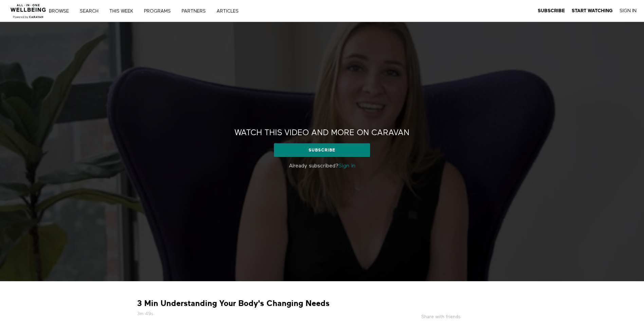 The width and height of the screenshot is (644, 324). Describe the element at coordinates (124, 11) in the screenshot. I see `a: THIS WEEK` at that location.